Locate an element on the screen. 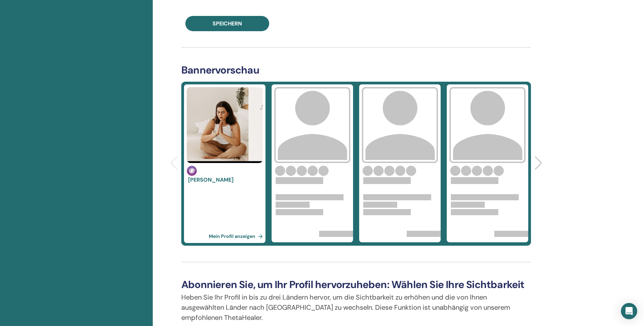  p: Heben Sie Ihr Profil in bis zu drei Ländern hervor, um die Sichtbarkeit zu erhöhen und die von Ih... is located at coordinates (356, 308).